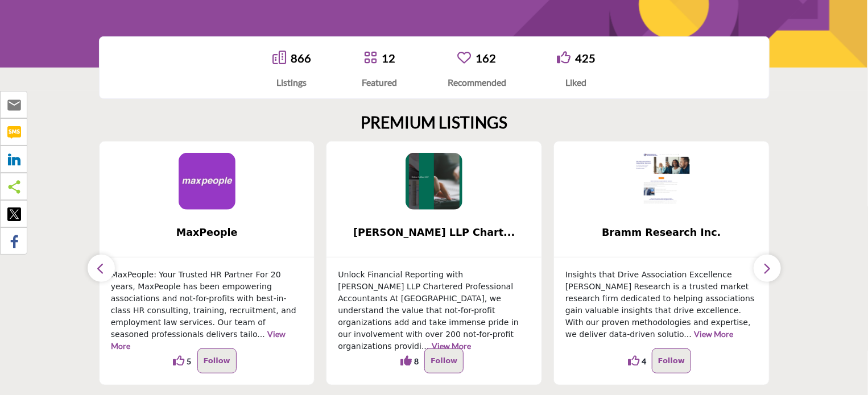  Describe the element at coordinates (207, 233) in the screenshot. I see `span: MaxPeople` at that location.